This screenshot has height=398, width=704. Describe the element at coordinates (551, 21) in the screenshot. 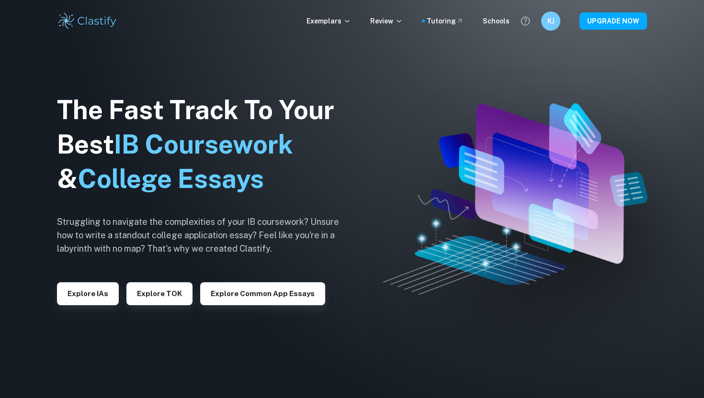

I see `h6: KJ` at that location.